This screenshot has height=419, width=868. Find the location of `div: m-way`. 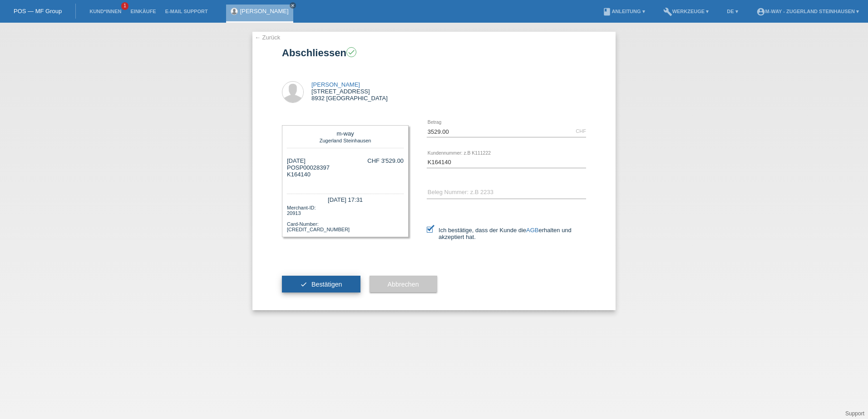

div: m-way is located at coordinates (345, 133).